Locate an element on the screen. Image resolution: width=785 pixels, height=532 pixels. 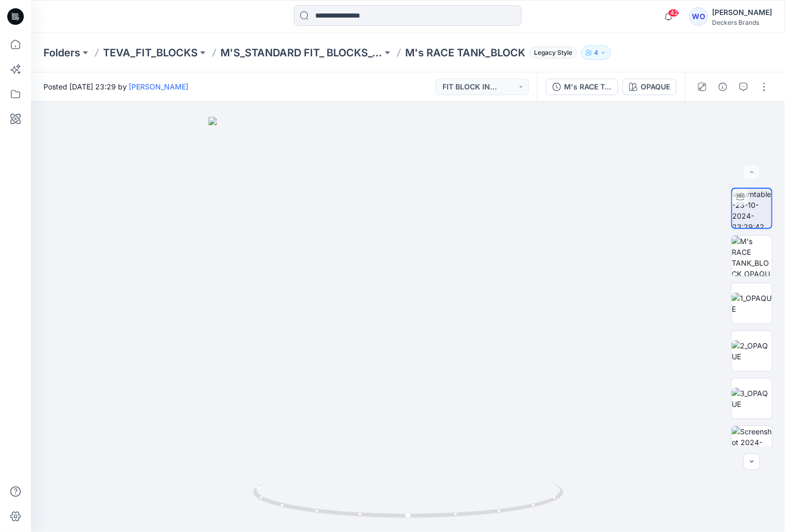
p: M's RACE TANK_BLOCK is located at coordinates (465, 52).